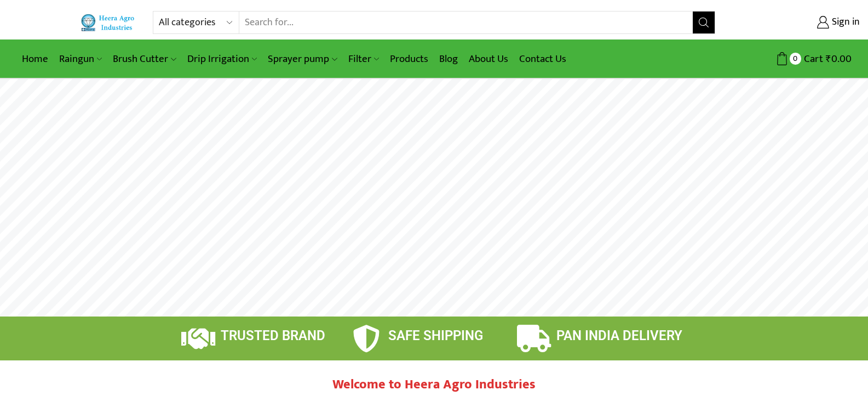 The image size is (868, 401). Describe the element at coordinates (620, 335) in the screenshot. I see `span: PAN INDIA DELIVERY` at that location.